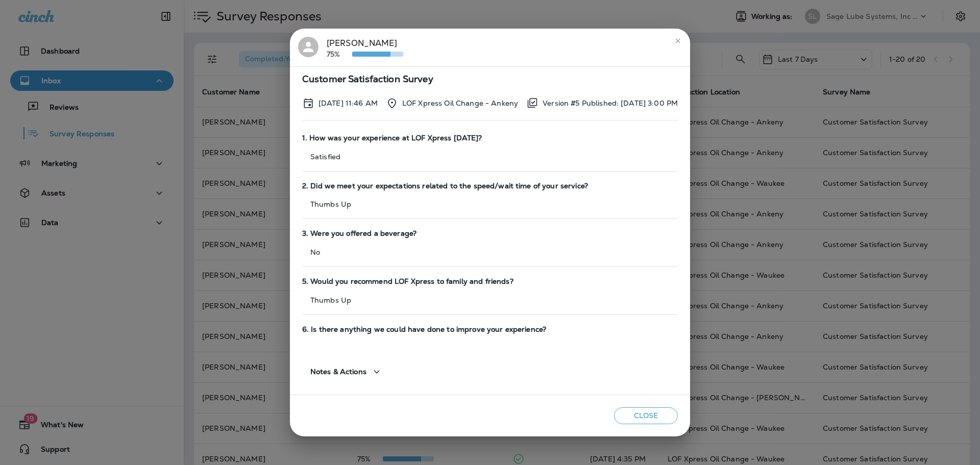 The height and width of the screenshot is (465, 980). I want to click on span: 2. Did we meet your expectations related to the speed/wait time of your service?, so click(490, 186).